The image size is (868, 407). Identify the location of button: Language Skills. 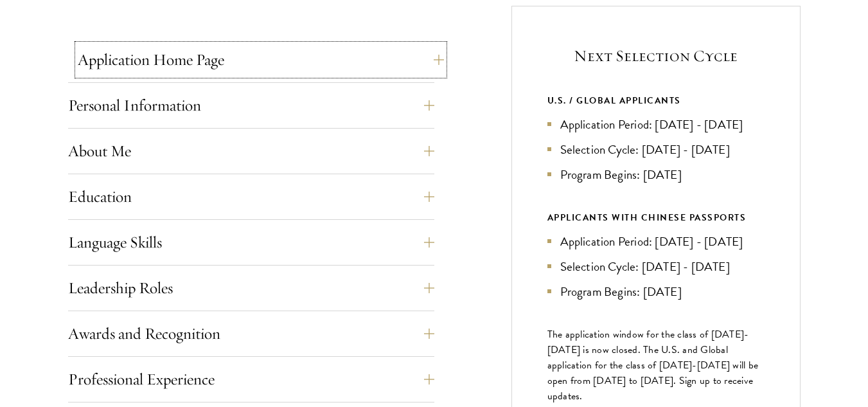
(251, 242).